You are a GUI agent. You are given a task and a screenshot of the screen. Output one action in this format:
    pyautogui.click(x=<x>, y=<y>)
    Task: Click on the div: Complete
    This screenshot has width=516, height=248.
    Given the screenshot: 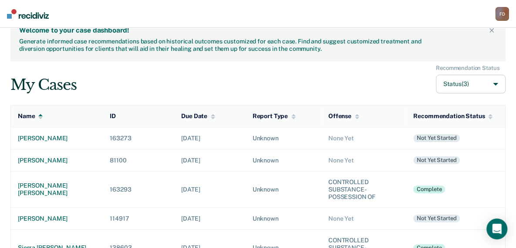 What is the action you would take?
    pyautogui.click(x=429, y=190)
    